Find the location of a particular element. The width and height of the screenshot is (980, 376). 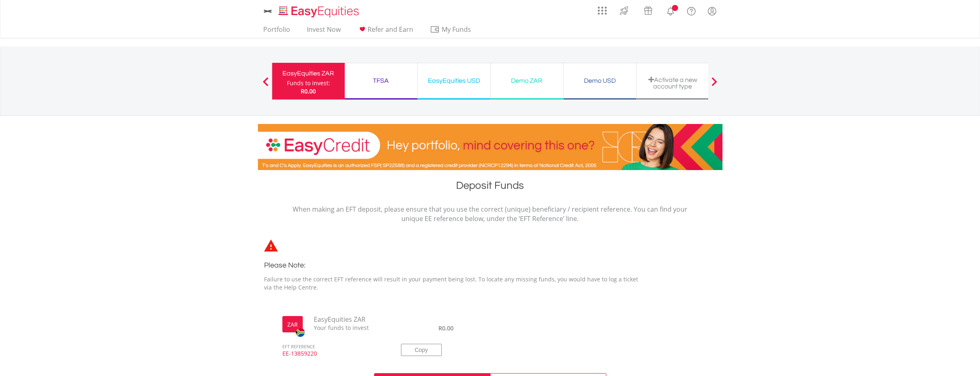

span: My Funds is located at coordinates (457, 29).